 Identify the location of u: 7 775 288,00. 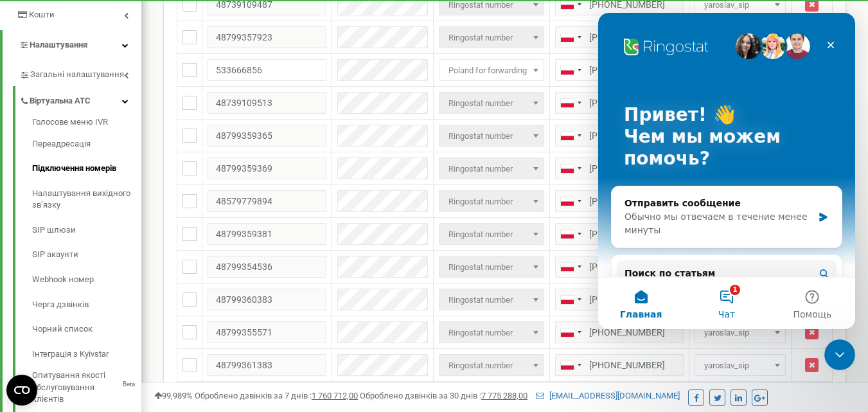
(504, 395).